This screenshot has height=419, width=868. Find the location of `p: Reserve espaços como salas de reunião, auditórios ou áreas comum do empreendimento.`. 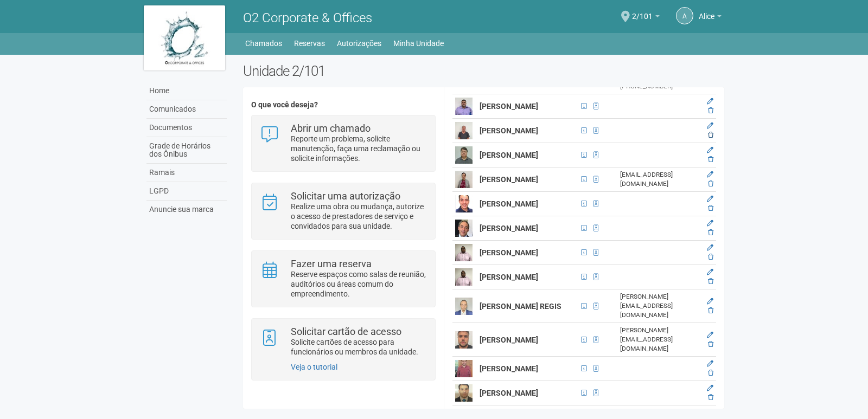

p: Reserve espaços como salas de reunião, auditórios ou áreas comum do empreendimento. is located at coordinates (358, 284).